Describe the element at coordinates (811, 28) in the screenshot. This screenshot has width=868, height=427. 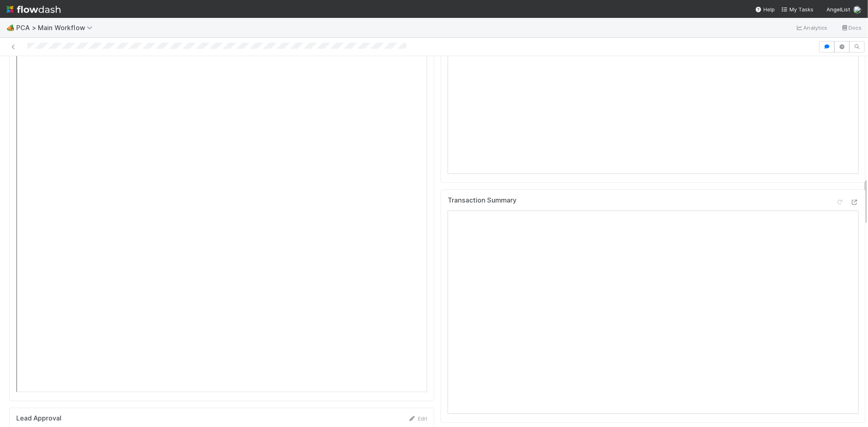
I see `a: Analytics` at that location.